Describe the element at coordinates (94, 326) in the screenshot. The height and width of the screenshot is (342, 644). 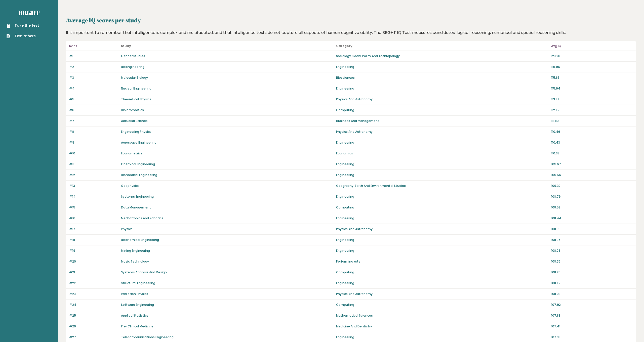
I see `p: #26` at that location.